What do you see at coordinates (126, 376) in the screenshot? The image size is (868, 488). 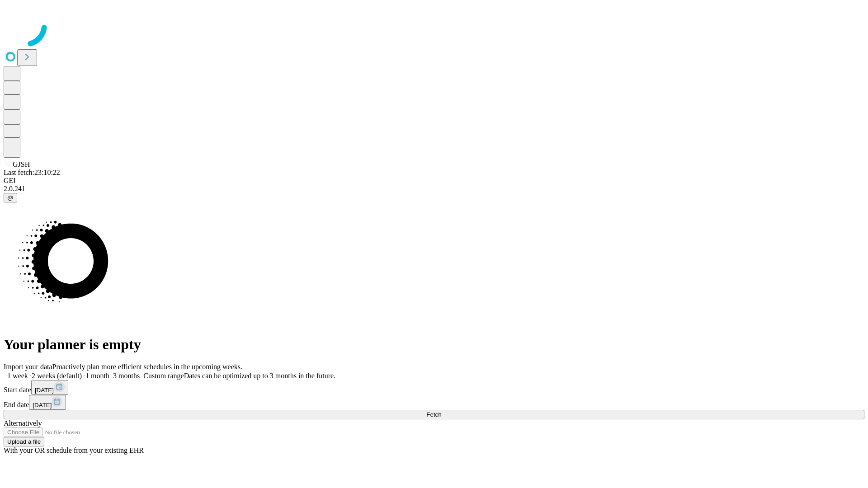 I see `span: 3 months` at bounding box center [126, 376].